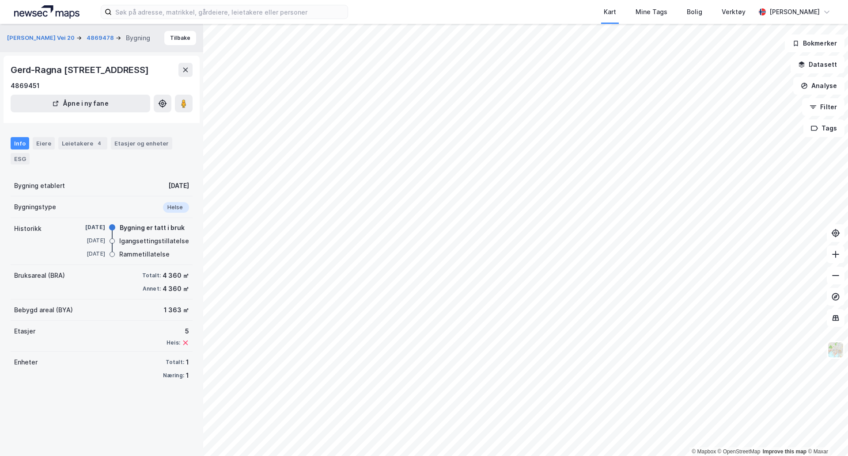 This screenshot has height=456, width=848. Describe the element at coordinates (20, 143) in the screenshot. I see `div: Info` at that location.